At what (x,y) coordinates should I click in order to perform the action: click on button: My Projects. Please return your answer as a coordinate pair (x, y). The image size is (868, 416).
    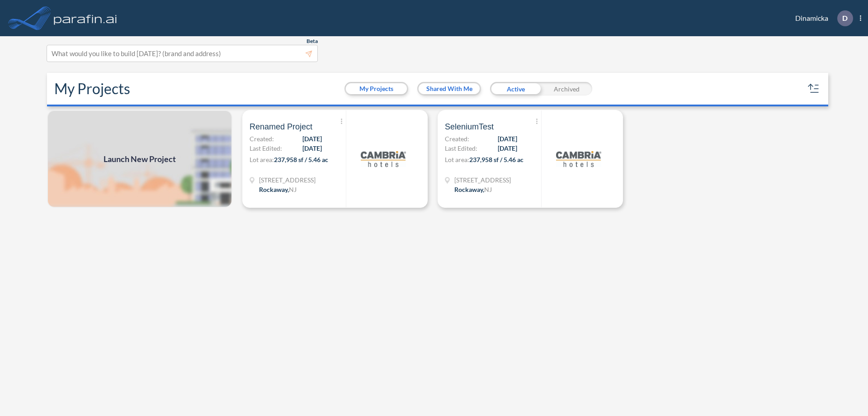
    Looking at the image, I should click on (376, 88).